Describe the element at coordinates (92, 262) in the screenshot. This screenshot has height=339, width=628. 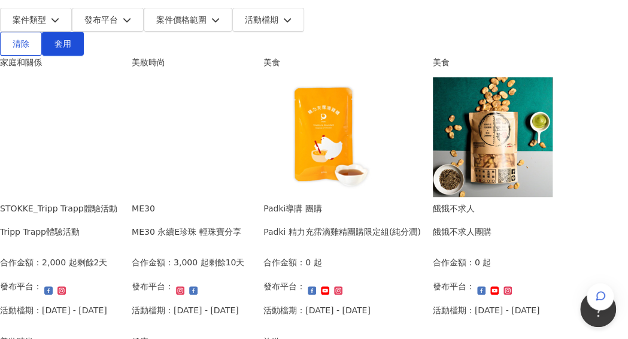
I see `p: 剩餘2天` at that location.